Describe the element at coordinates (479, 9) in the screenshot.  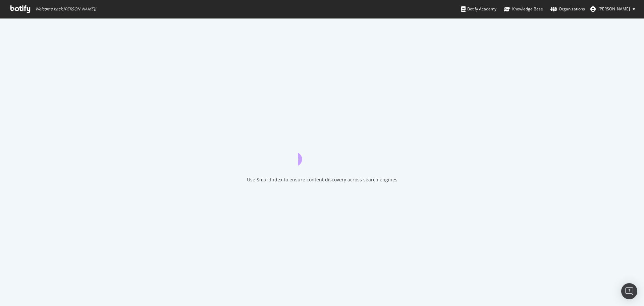
I see `div: Botify Academy` at that location.